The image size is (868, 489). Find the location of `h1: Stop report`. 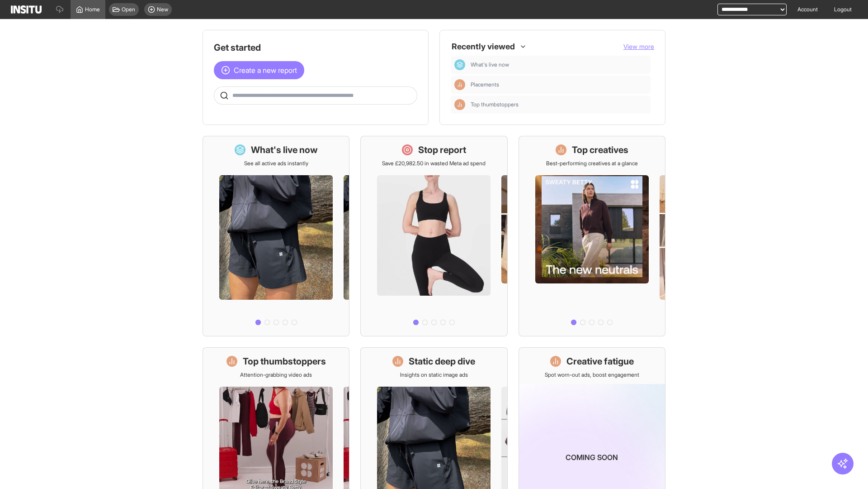

h1: Stop report is located at coordinates (442, 150).